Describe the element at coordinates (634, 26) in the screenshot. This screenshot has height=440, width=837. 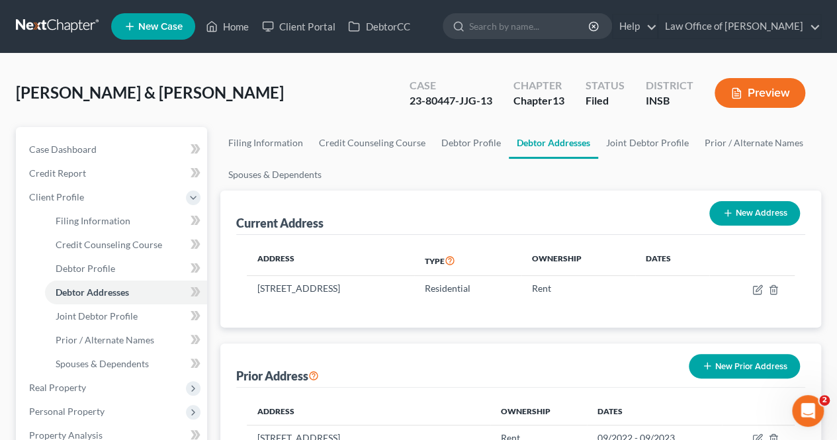
I see `a: Help` at that location.